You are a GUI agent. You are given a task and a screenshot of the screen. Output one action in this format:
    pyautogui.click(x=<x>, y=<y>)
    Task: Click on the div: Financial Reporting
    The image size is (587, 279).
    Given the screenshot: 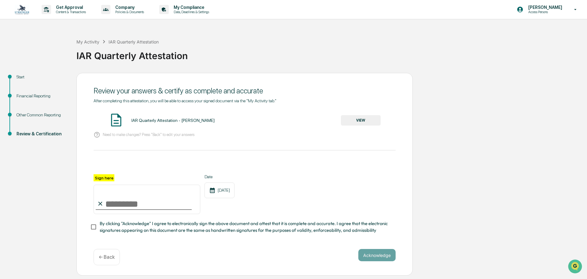 What is the action you would take?
    pyautogui.click(x=42, y=96)
    